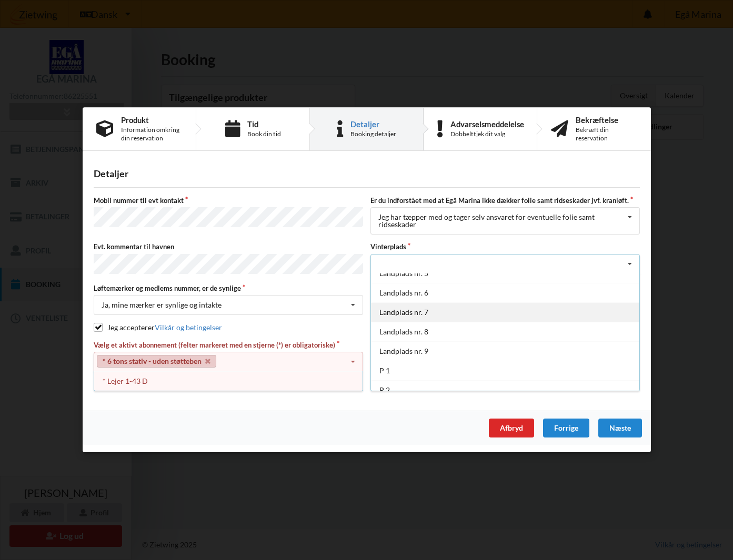 Image resolution: width=733 pixels, height=560 pixels. I want to click on div: P 2, so click(505, 390).